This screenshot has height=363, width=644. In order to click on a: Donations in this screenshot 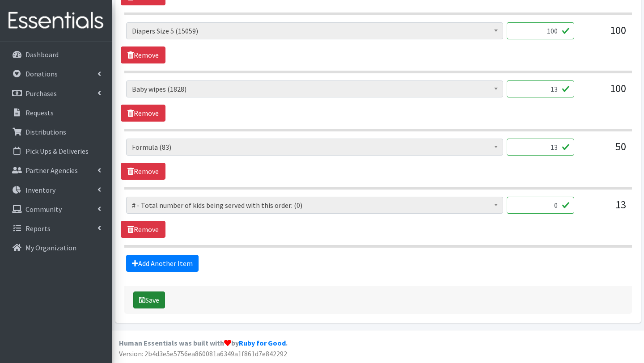, I will do `click(56, 74)`.